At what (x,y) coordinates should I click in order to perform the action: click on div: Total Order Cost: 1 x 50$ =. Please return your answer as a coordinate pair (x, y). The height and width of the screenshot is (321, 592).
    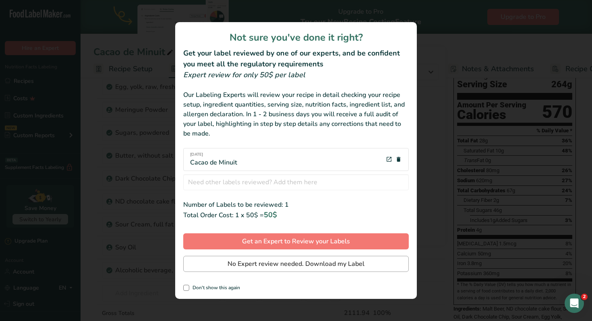
    Looking at the image, I should click on (296, 215).